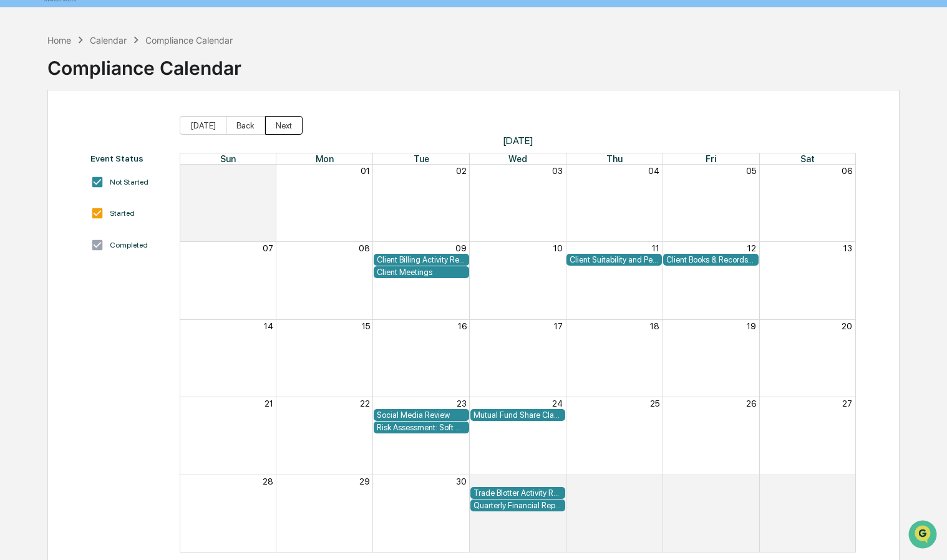 Image resolution: width=947 pixels, height=560 pixels. I want to click on span: Thu, so click(615, 158).